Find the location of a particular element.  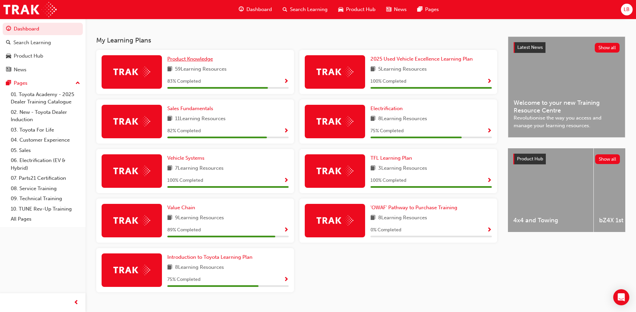

span: Welcome to your new Training Resource Centre is located at coordinates (567, 107).